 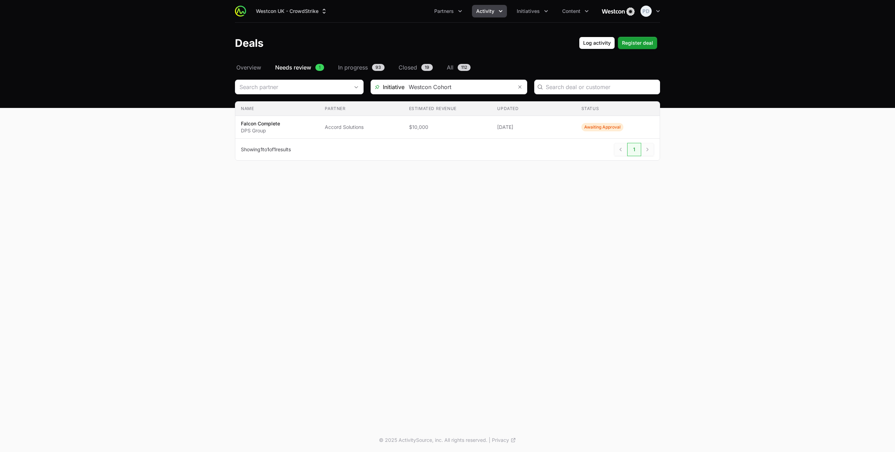 I want to click on div: Supplier switch menu, so click(x=292, y=11).